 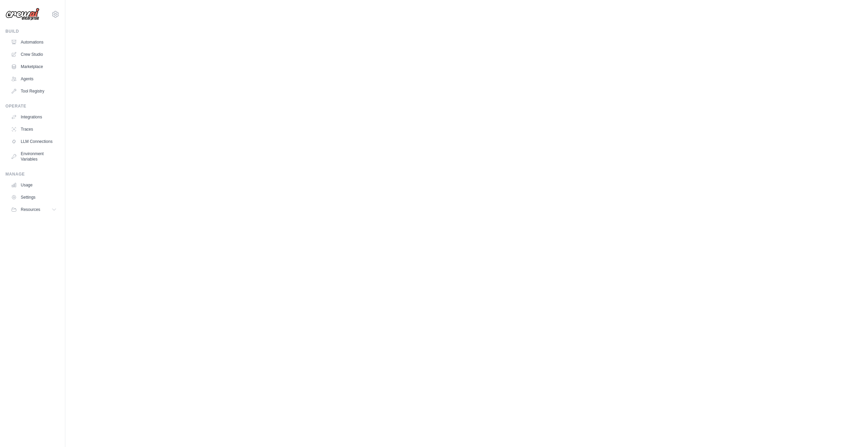 What do you see at coordinates (34, 197) in the screenshot?
I see `a: Settings` at bounding box center [34, 197].